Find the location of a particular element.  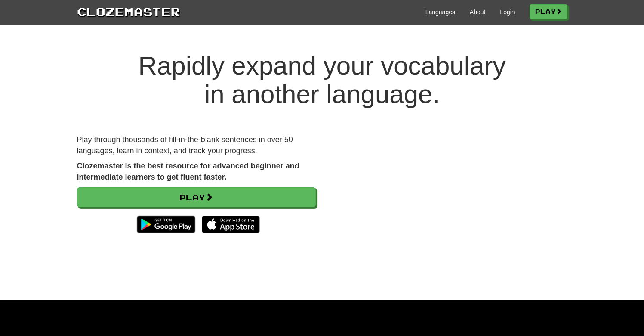

img: Download_on_the_App_Store_Badge_US-UK_135x40-25178aeef6eb6b83b96f5f2d004eda3bffbb37122de64afbaef7... is located at coordinates (230, 224).